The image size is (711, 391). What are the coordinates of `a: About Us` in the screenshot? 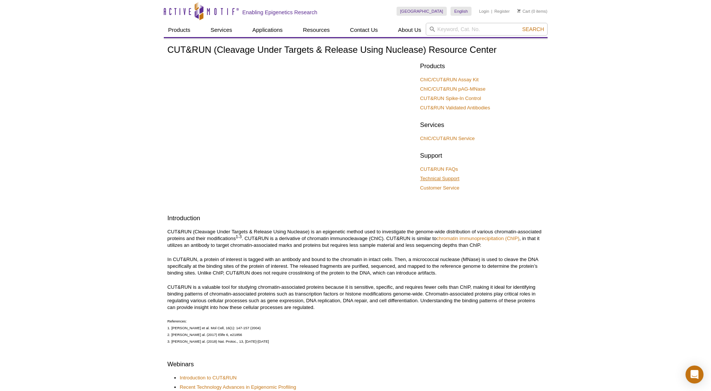 It's located at (410, 30).